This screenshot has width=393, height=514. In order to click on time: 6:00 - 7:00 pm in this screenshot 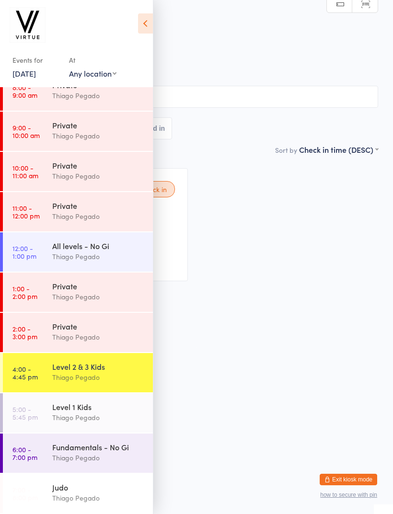, I will do `click(25, 453)`.